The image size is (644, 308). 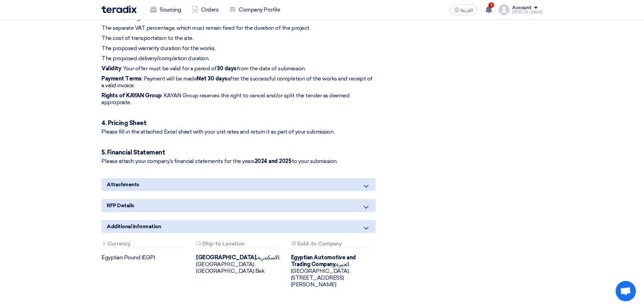 What do you see at coordinates (212, 78) in the screenshot?
I see `strong: Net 30 days` at bounding box center [212, 78].